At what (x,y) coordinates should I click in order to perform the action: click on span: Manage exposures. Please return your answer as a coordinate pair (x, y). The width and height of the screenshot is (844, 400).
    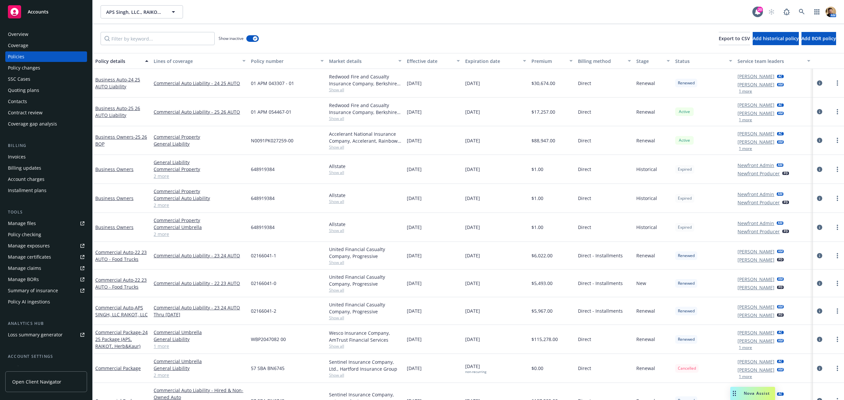
    Looking at the image, I should click on (46, 246).